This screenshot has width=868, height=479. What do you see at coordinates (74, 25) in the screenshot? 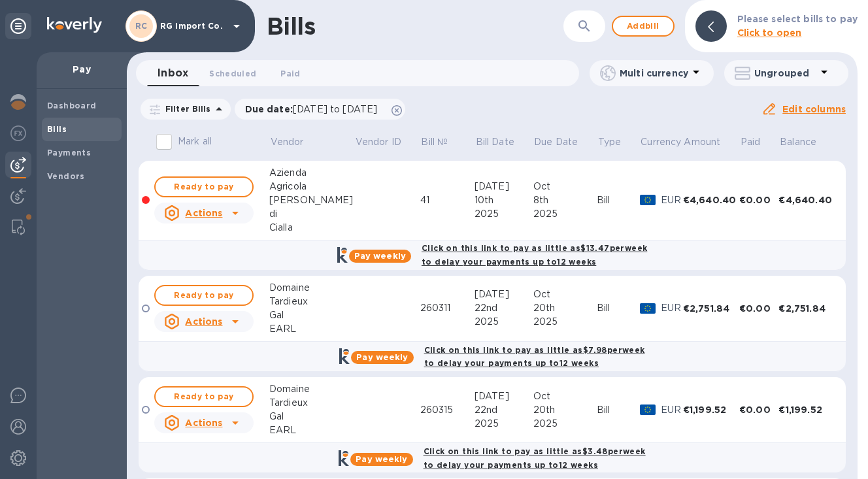
I see `img: Logo` at bounding box center [74, 25].